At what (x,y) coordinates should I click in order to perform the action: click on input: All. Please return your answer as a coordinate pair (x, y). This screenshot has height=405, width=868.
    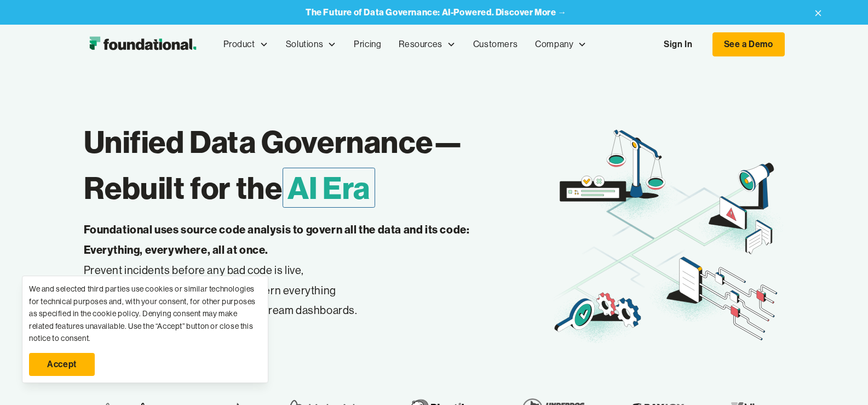
    Looking at the image, I should click on (2, 43).